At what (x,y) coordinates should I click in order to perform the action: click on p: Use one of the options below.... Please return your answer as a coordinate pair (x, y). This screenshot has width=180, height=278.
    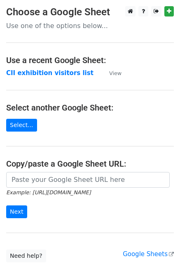
    Looking at the image, I should click on (90, 26).